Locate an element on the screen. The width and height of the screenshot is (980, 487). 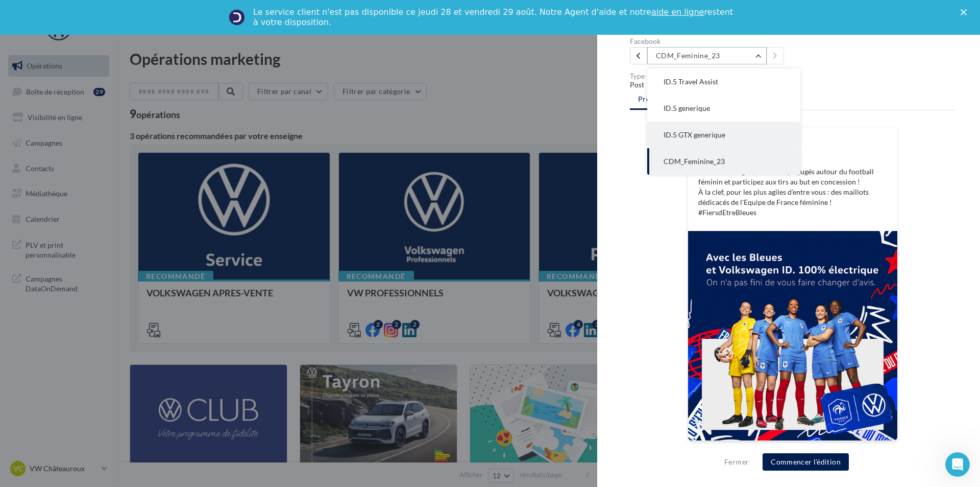
button: Fermer is located at coordinates (736, 462).